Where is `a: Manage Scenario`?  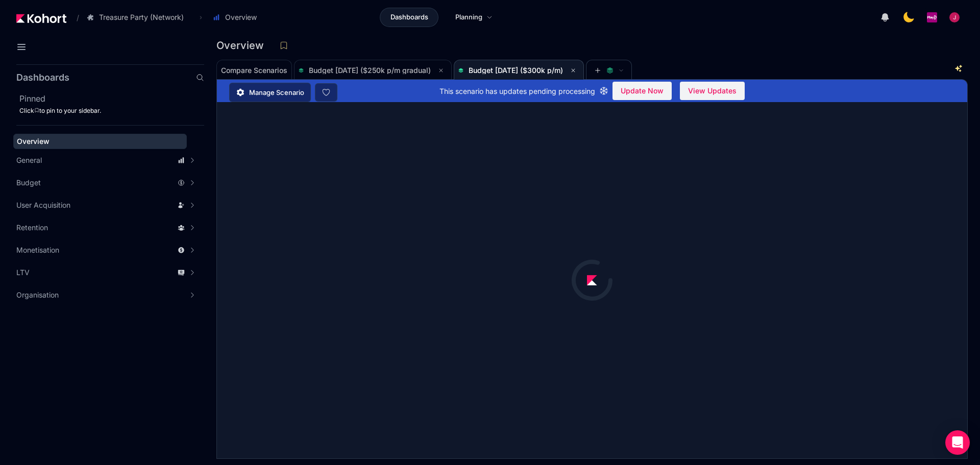 a: Manage Scenario is located at coordinates (270, 93).